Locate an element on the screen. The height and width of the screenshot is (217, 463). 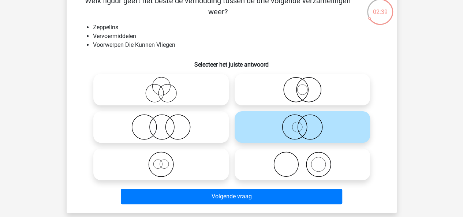
li: Voorwerpen Die Kunnen Vliegen is located at coordinates (239, 45).